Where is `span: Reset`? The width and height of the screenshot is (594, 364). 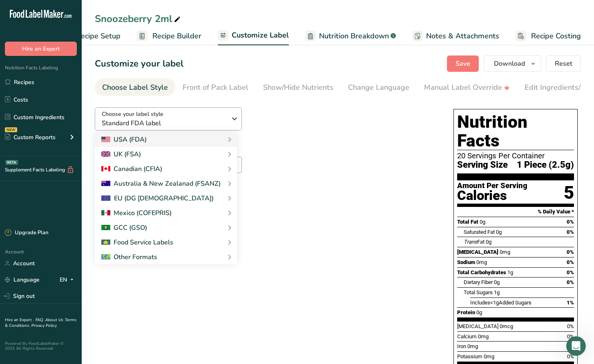 span: Reset is located at coordinates (563, 63).